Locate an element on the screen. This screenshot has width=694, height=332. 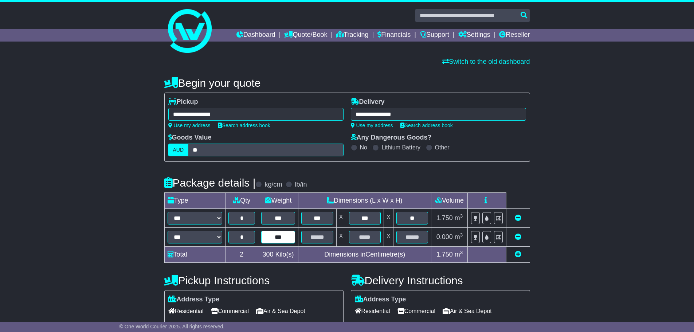
td: Weight is located at coordinates (278, 201).